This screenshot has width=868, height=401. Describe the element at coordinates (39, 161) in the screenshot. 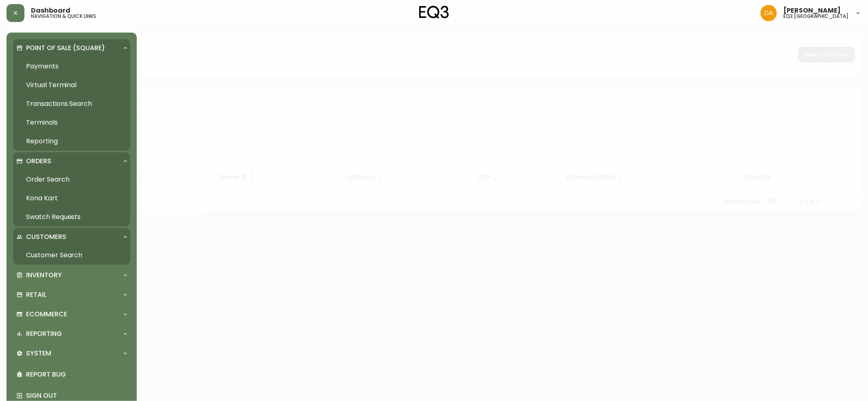

I see `p: Orders` at that location.